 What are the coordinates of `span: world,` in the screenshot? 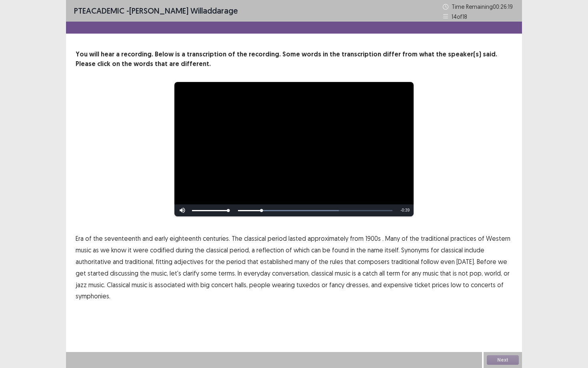 It's located at (493, 273).